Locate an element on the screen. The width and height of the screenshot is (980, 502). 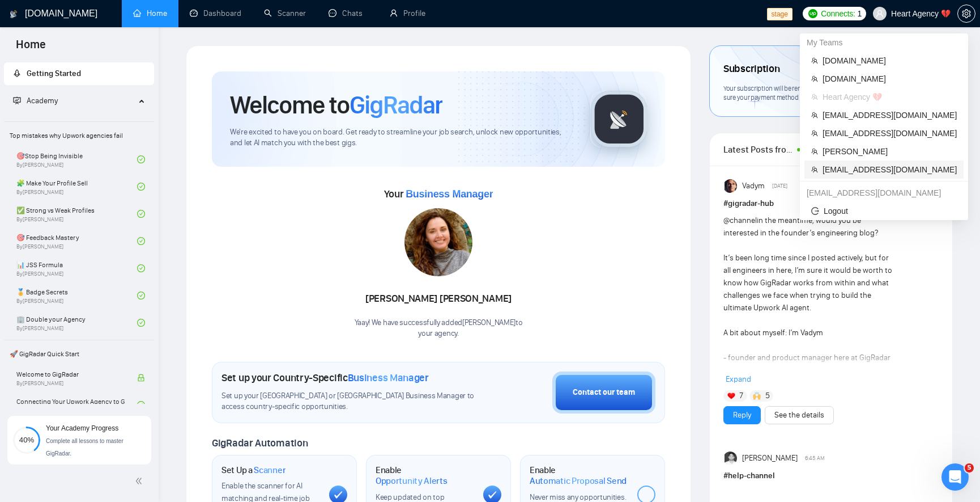
div: arief.rahman@gigradar.io is located at coordinates (884, 193).